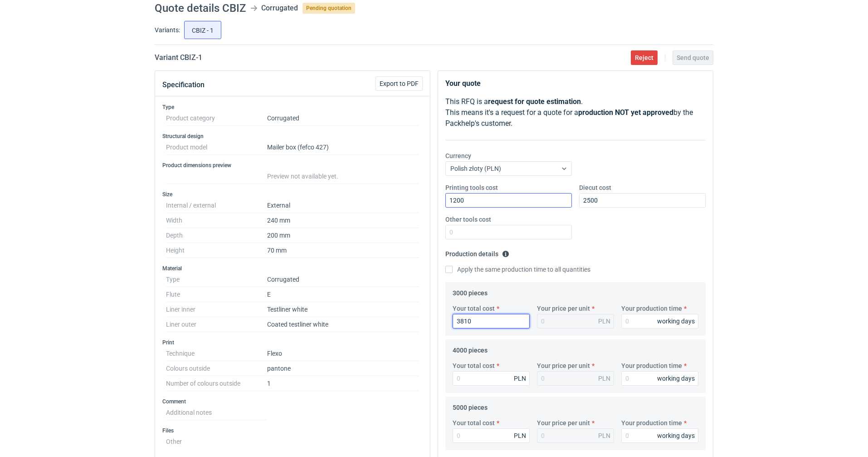  I want to click on dt: Colours outside, so click(217, 368).